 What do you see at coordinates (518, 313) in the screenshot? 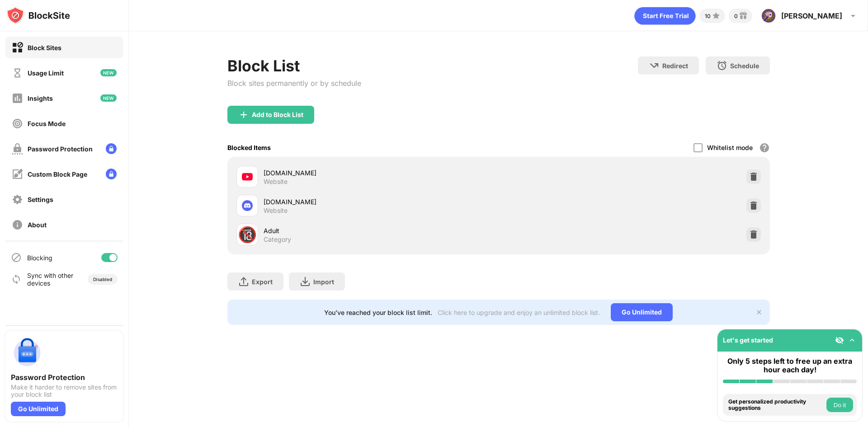
I see `div: Click here to upgrade and enjoy an unlimited block list.` at bounding box center [518, 313].